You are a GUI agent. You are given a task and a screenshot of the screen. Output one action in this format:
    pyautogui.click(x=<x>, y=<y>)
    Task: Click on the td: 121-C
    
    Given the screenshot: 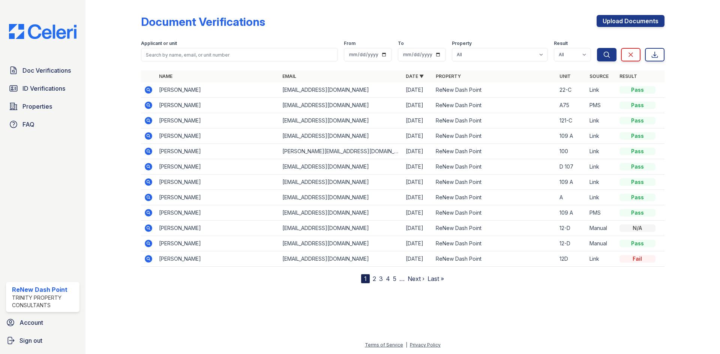 What is the action you would take?
    pyautogui.click(x=571, y=121)
    